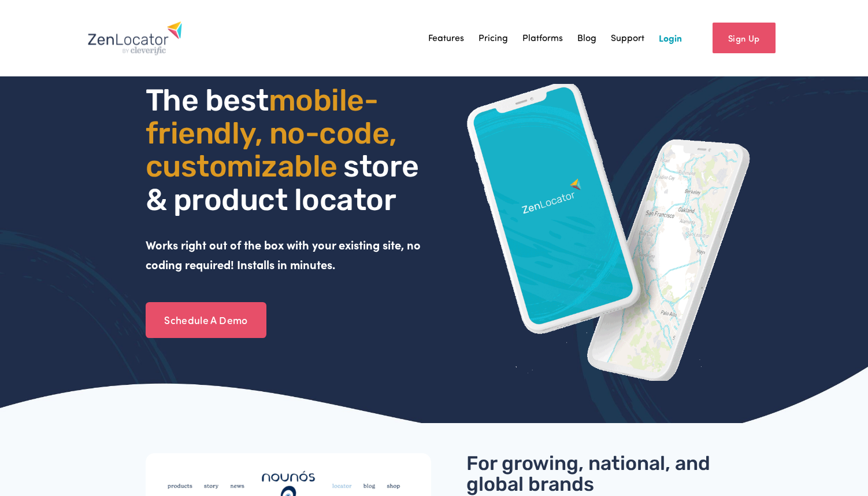 The width and height of the screenshot is (868, 496). Describe the element at coordinates (493, 39) in the screenshot. I see `a: Pricing` at that location.